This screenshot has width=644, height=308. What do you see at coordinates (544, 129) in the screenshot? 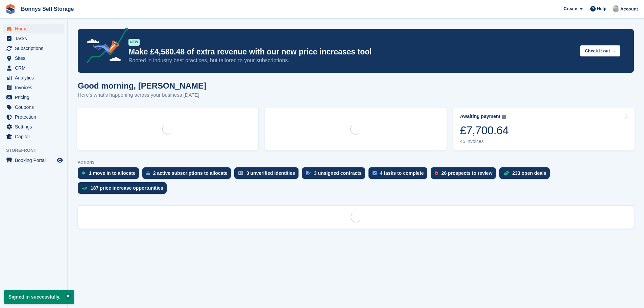
I see `a: Awaiting payment £7,700.64 45 invoices` at bounding box center [544, 129].